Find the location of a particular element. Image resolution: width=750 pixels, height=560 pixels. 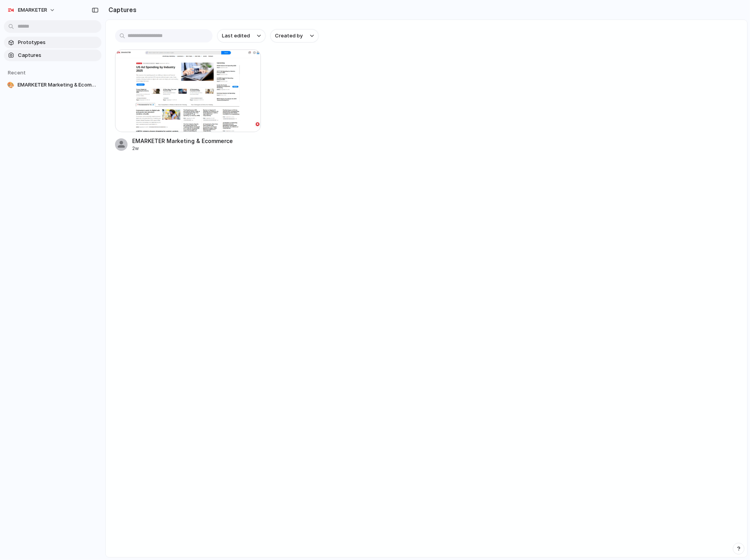

span: Created by is located at coordinates (288, 36).